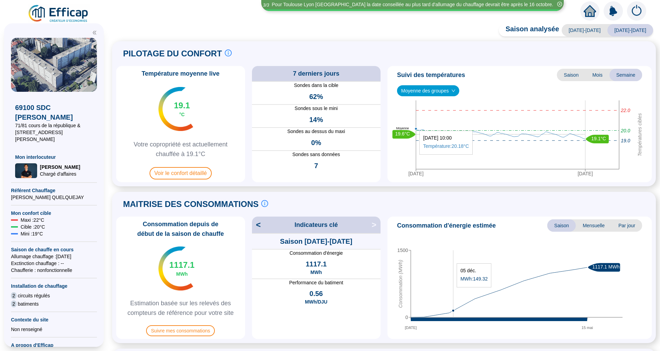 The height and width of the screenshot is (351, 660). Describe the element at coordinates (316, 283) in the screenshot. I see `span: Performance du batiment` at that location.